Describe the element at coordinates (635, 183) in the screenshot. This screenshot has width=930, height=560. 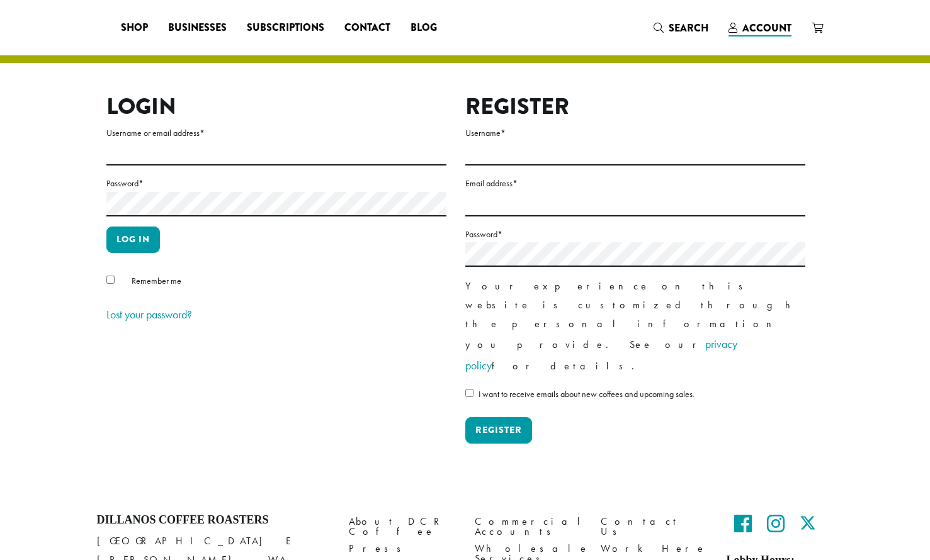
I see `label: Email address` at that location.